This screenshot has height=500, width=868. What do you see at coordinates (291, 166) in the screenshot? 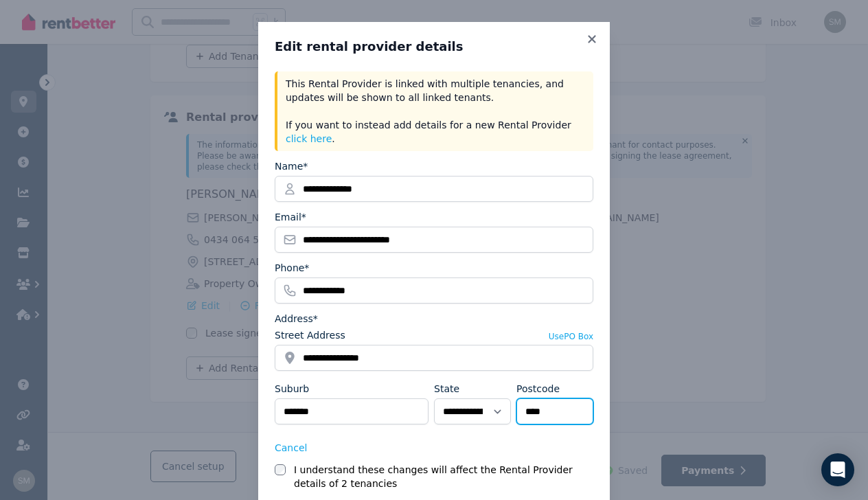
I see `label: Name*` at bounding box center [291, 166].